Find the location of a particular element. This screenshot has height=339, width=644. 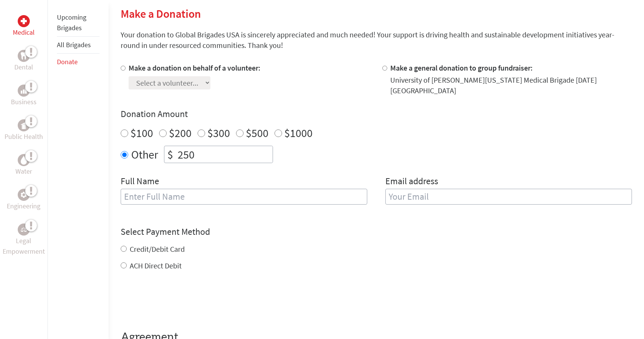

label: Email address is located at coordinates (412, 182).